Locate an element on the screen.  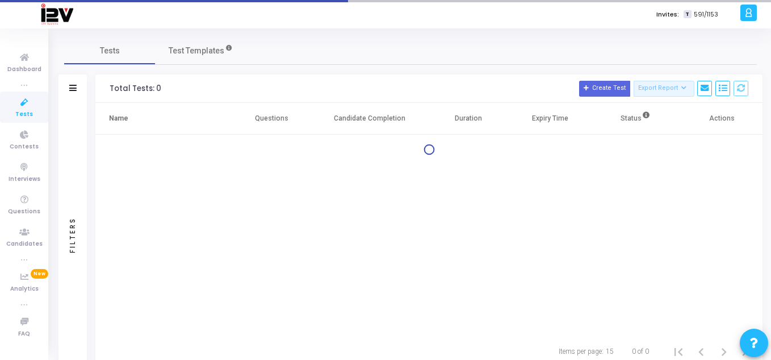
button: Create Test is located at coordinates (605, 89).